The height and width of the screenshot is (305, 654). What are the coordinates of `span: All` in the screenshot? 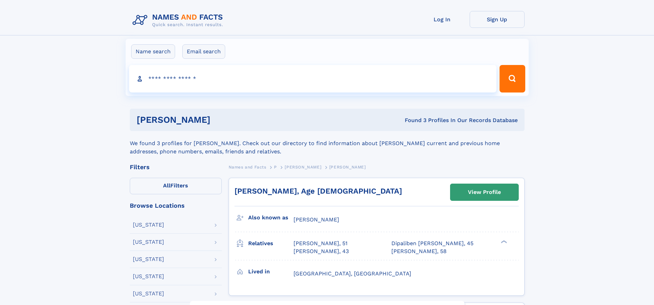 It's located at (167, 185).